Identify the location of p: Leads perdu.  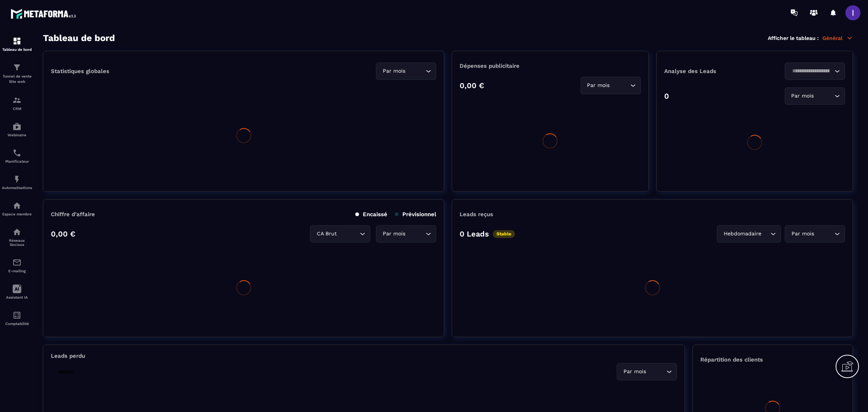
(68, 356).